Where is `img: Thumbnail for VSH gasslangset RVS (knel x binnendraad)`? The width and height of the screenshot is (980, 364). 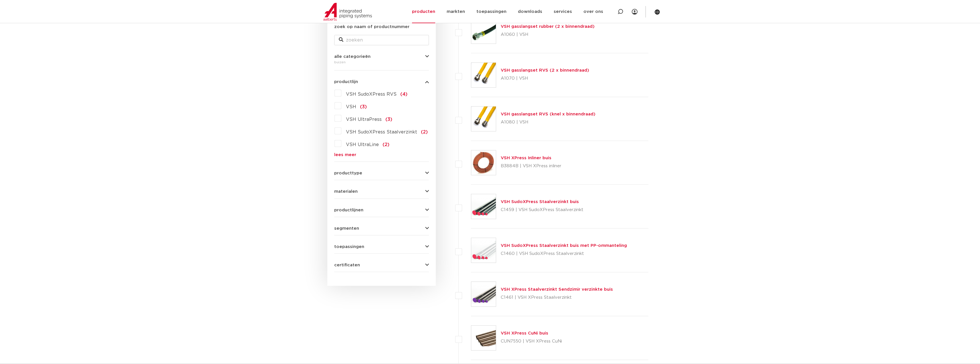
img: Thumbnail for VSH gasslangset RVS (knel x binnendraad) is located at coordinates (484, 119).